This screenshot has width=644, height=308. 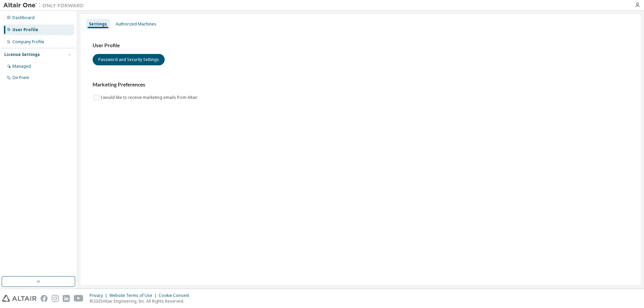 What do you see at coordinates (22, 55) in the screenshot?
I see `div: License Settings` at bounding box center [22, 55].